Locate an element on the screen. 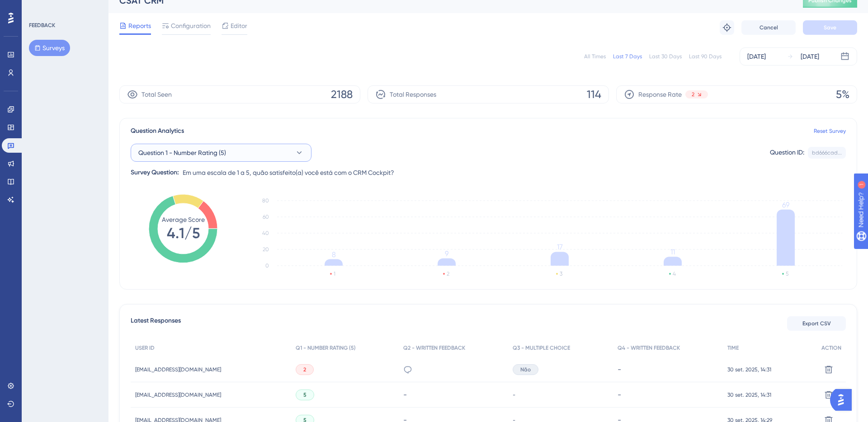 This screenshot has width=868, height=422. span: Q4 - WRITTEN FEEDBACK is located at coordinates (649, 348).